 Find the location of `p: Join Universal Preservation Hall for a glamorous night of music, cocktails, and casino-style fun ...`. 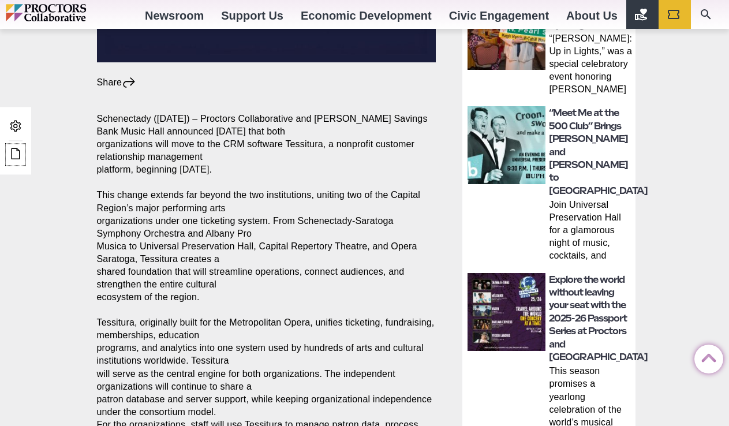

p: Join Universal Preservation Hall for a glamorous night of music, cocktails, and casino-style fun ... is located at coordinates (590, 231).